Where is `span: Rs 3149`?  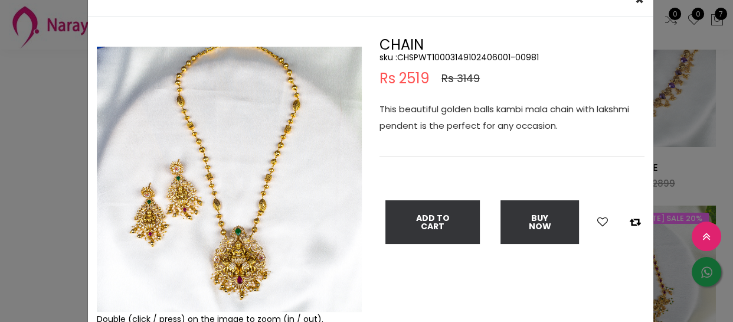 span: Rs 3149 is located at coordinates (460, 78).